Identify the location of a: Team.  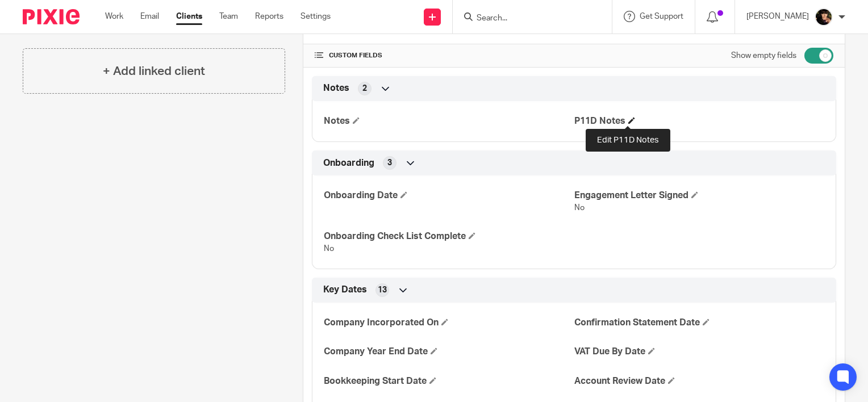
(228, 16).